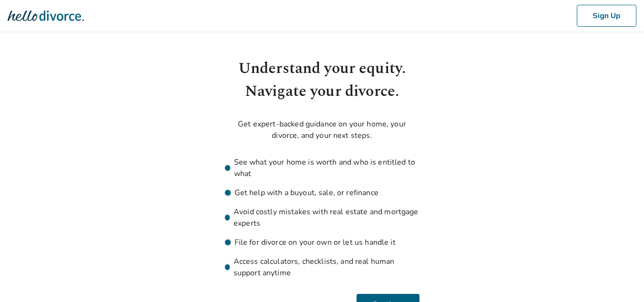 The image size is (644, 302). What do you see at coordinates (322, 193) in the screenshot?
I see `li: Get help with a buyout, sale, or refinance` at bounding box center [322, 193].